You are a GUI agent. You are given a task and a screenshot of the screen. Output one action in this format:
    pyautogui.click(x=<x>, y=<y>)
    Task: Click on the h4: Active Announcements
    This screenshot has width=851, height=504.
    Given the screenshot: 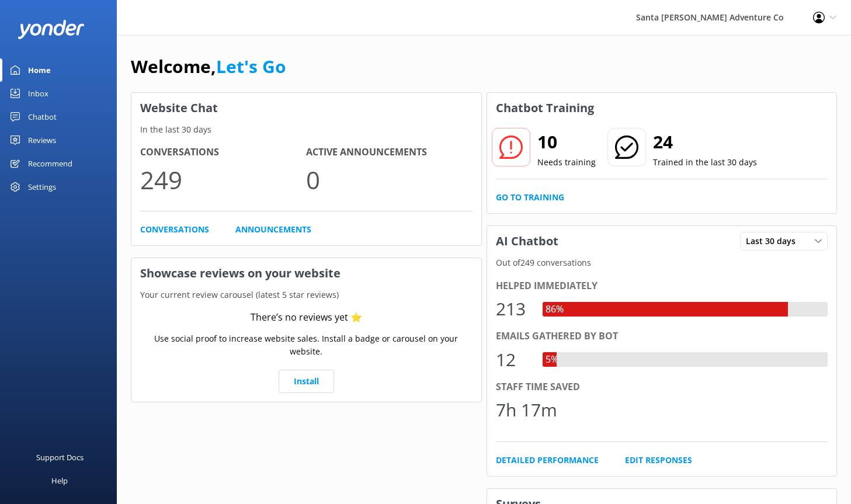 What is the action you would take?
    pyautogui.click(x=389, y=152)
    